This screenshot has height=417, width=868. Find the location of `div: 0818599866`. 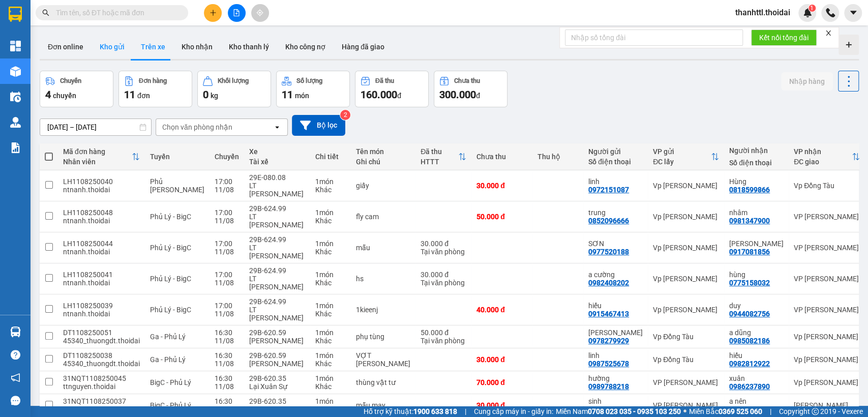

div: 0818599866 is located at coordinates (749, 190).